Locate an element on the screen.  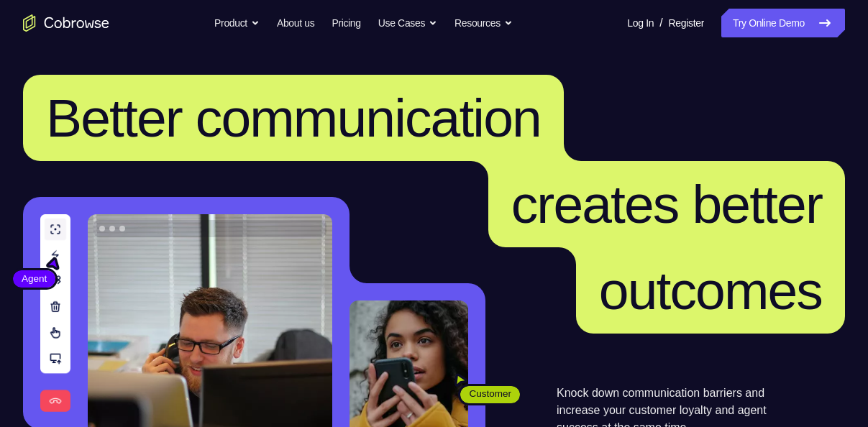
button: Resources is located at coordinates (483, 23).